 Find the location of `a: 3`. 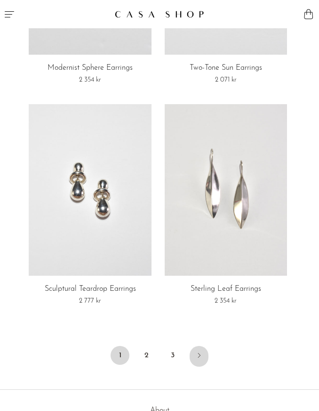

a: 3 is located at coordinates (173, 355).